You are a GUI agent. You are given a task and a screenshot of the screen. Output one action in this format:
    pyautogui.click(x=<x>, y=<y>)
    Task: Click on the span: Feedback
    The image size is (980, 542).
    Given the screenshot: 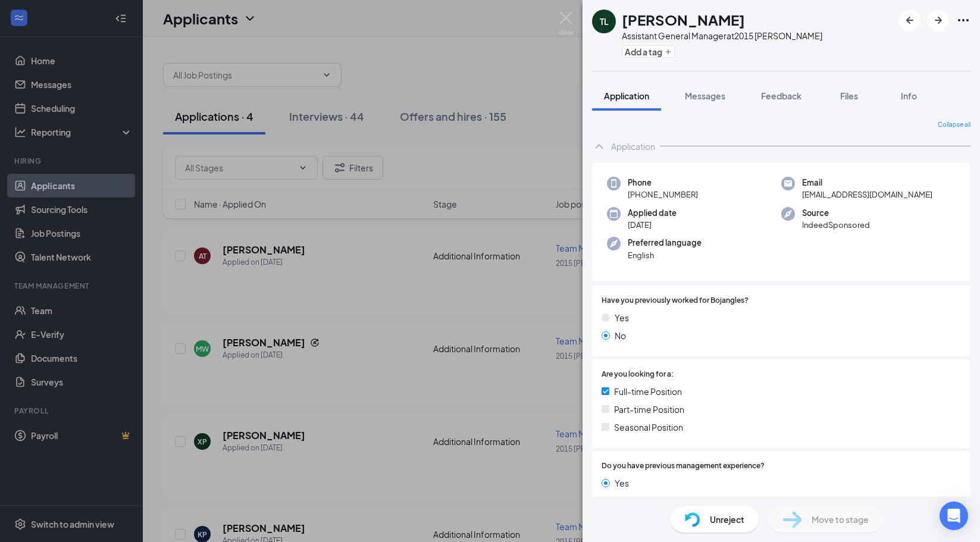 What is the action you would take?
    pyautogui.click(x=781, y=96)
    